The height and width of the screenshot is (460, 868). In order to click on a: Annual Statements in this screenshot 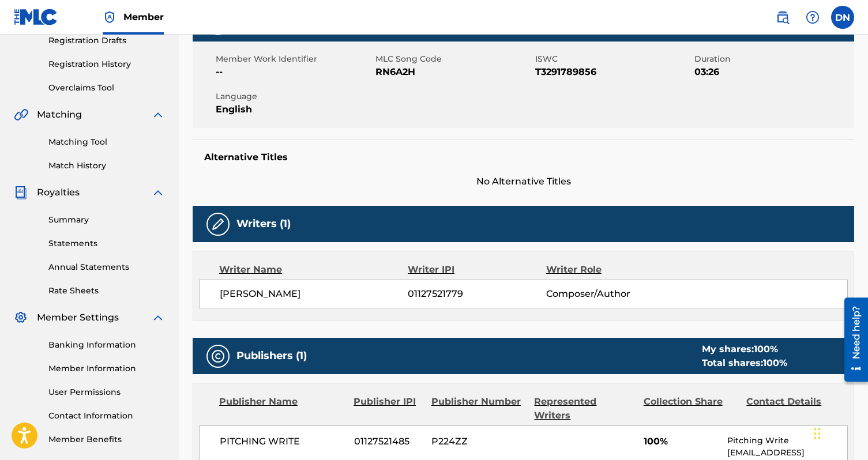, I will do `click(106, 267)`.